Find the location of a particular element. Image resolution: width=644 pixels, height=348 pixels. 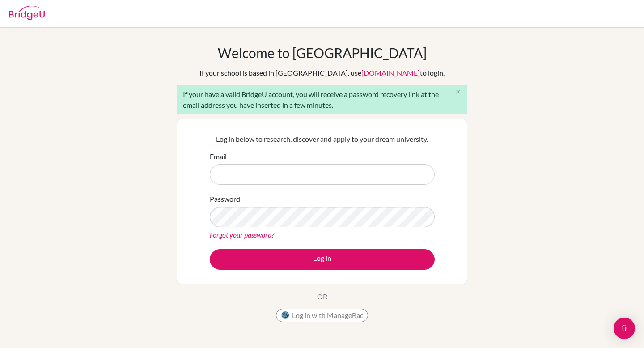

label: Password is located at coordinates (225, 199).